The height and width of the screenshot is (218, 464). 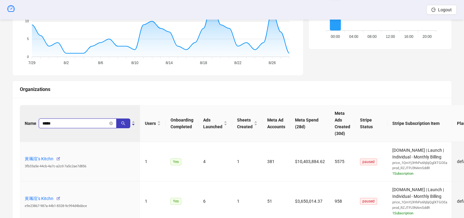 I want to click on tspan: 10, so click(x=27, y=21).